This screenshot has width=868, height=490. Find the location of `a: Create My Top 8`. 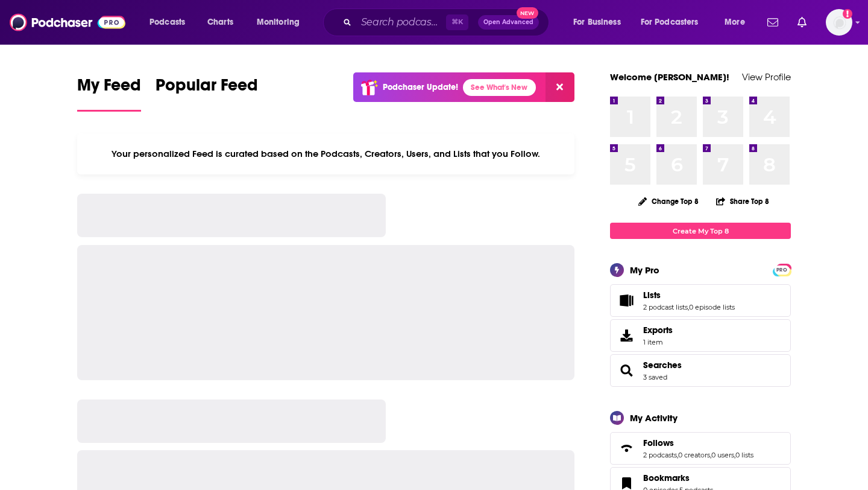

a: Create My Top 8 is located at coordinates (701, 230).